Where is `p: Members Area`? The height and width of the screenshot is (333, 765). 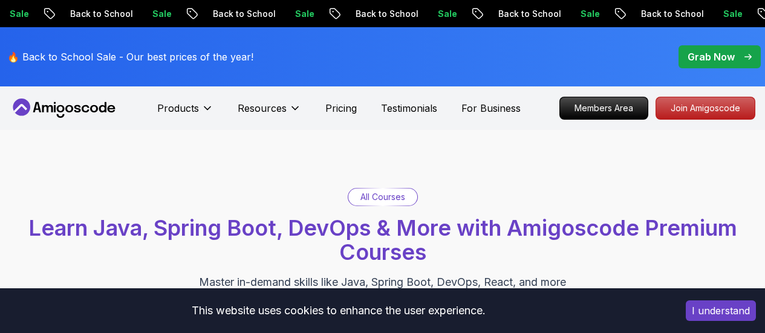
p: Members Area is located at coordinates (604, 108).